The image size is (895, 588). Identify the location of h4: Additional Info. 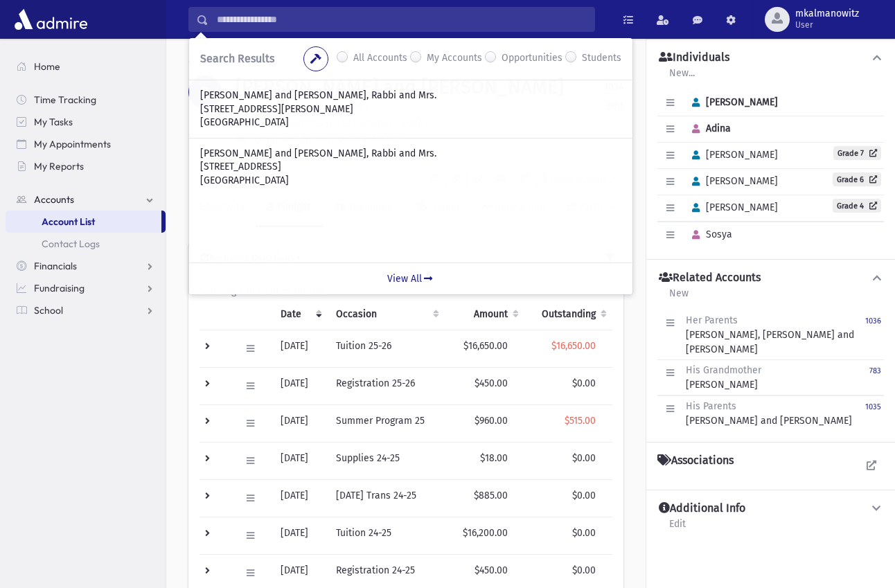
(701, 508).